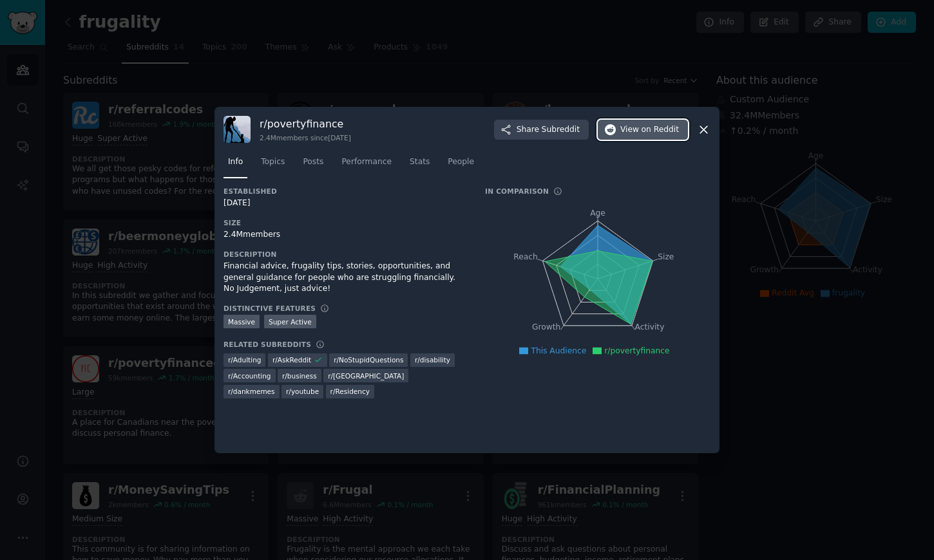 This screenshot has height=560, width=934. Describe the element at coordinates (660, 130) in the screenshot. I see `span: on Reddit` at that location.